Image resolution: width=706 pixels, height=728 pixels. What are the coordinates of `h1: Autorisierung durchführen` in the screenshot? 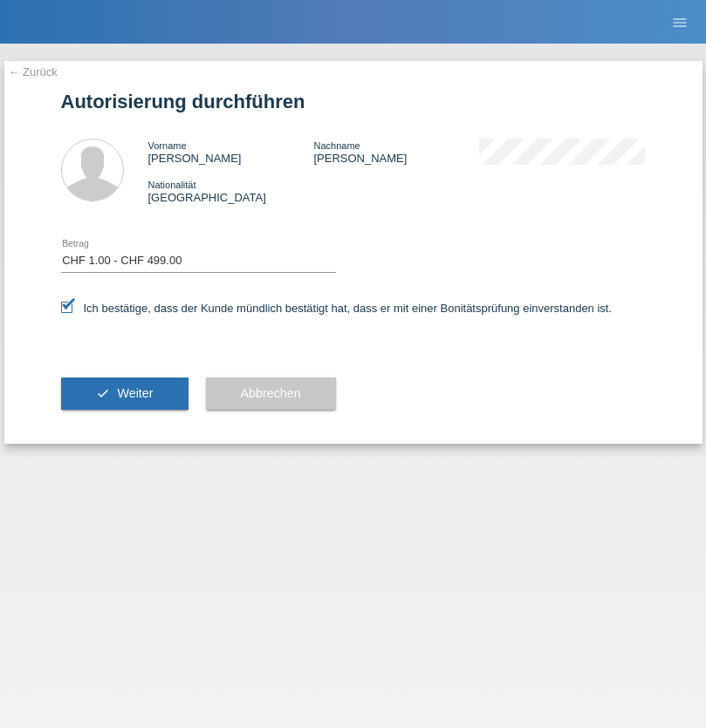 It's located at (353, 101).